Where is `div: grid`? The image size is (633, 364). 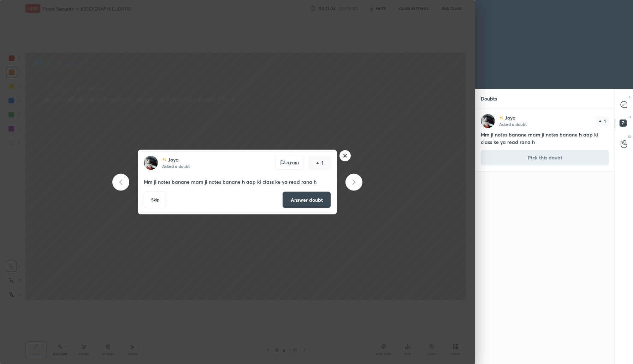 div: grid is located at coordinates (545, 236).